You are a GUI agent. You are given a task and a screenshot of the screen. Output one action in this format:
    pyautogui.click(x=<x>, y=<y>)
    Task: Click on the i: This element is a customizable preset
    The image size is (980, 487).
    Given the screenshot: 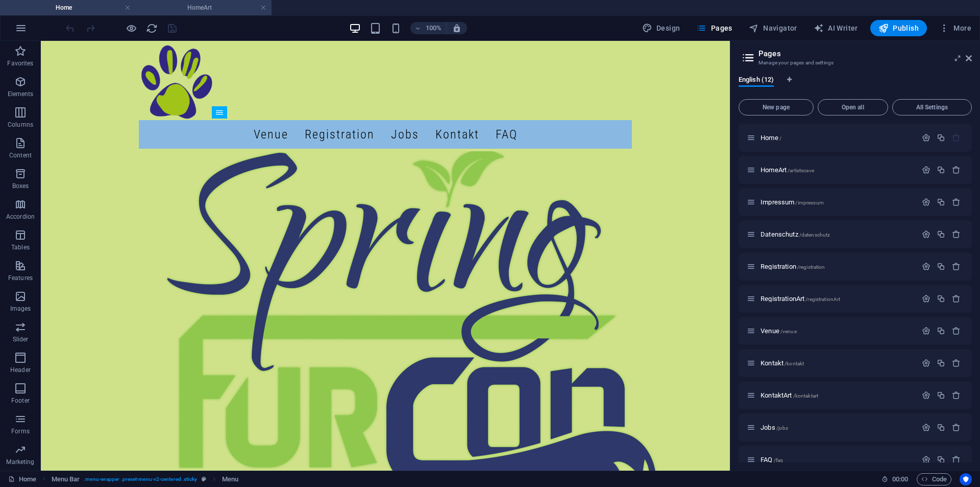 What is the action you would take?
    pyautogui.click(x=204, y=479)
    